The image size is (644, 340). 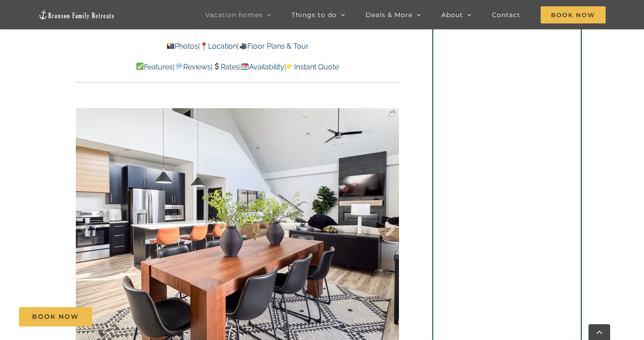 I want to click on span: Vacation homes, so click(x=234, y=15).